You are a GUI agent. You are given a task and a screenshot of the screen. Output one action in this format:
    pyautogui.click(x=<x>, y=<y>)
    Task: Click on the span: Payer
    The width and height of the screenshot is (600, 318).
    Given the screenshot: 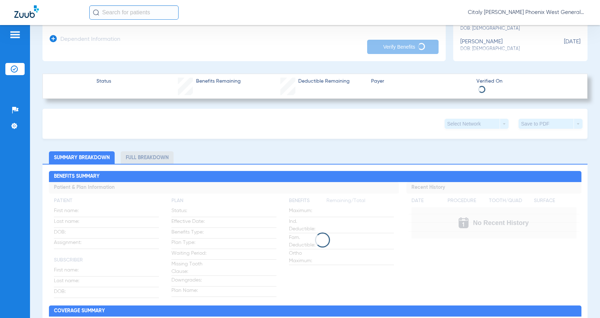 What is the action you would take?
    pyautogui.click(x=421, y=81)
    